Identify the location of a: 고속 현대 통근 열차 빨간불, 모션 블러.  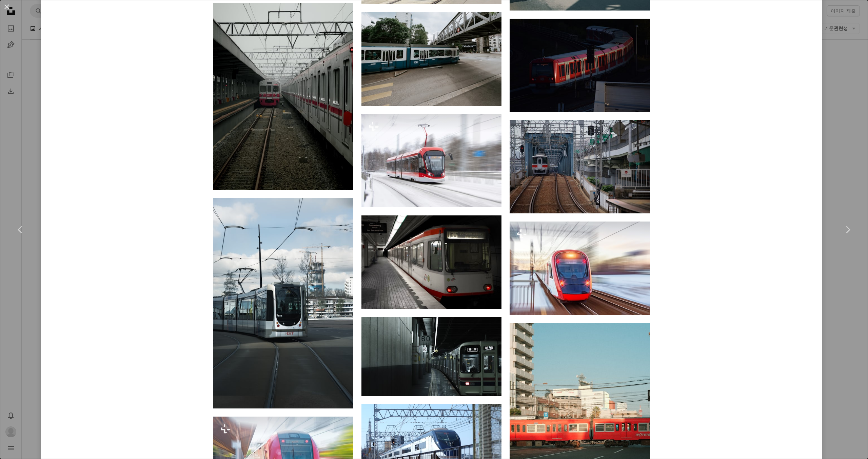
(580, 268).